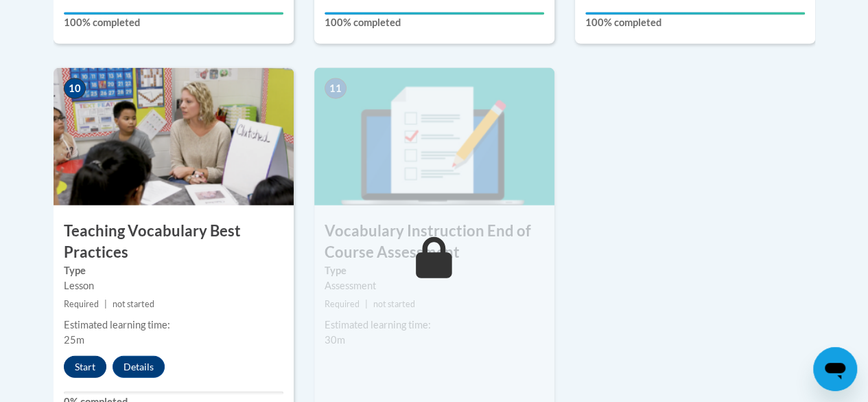  What do you see at coordinates (75, 88) in the screenshot?
I see `span: 10` at bounding box center [75, 88].